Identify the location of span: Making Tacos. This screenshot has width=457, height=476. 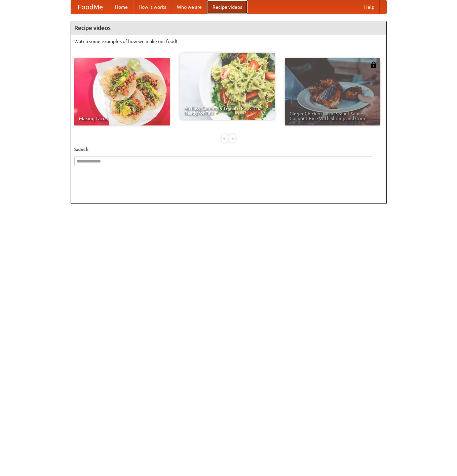
(122, 118).